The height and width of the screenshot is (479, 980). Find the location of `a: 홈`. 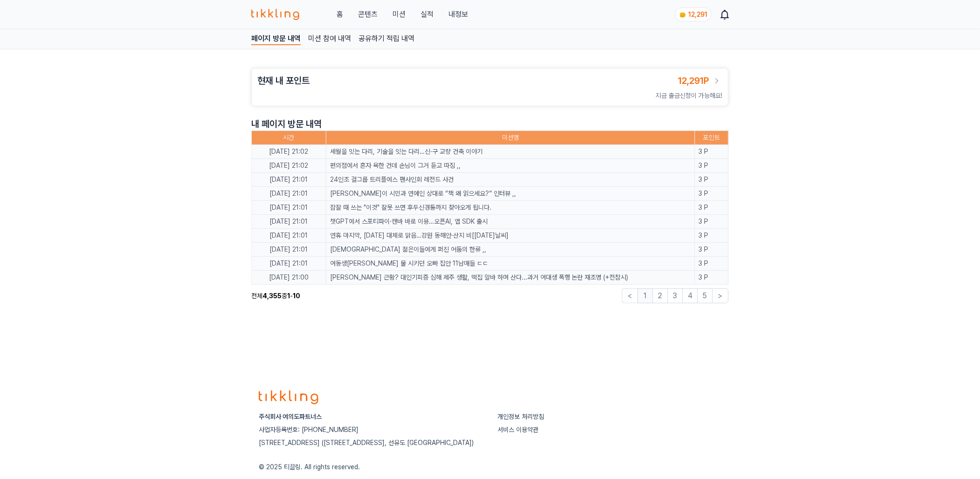

a: 홈 is located at coordinates (340, 14).